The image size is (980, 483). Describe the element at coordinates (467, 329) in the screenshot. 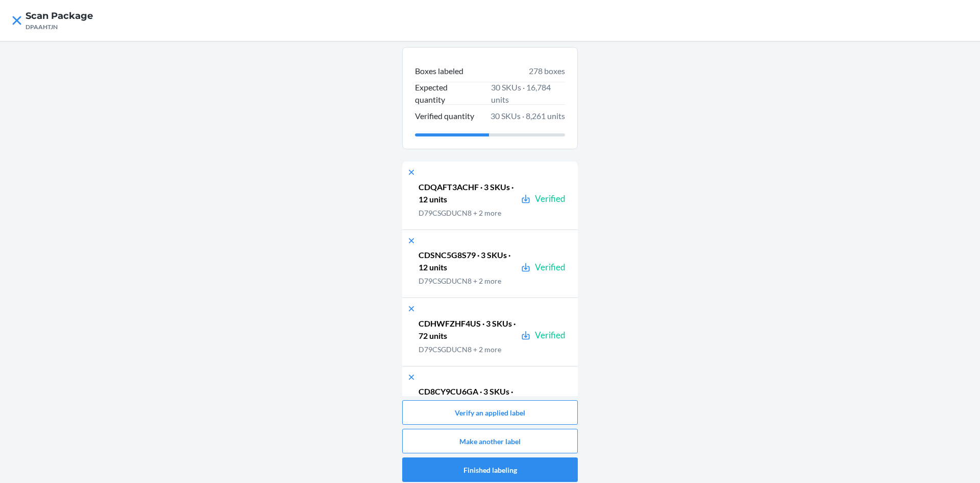

I see `p: CDHWFZHF4US · 3 SKUs · 72 units` at that location.